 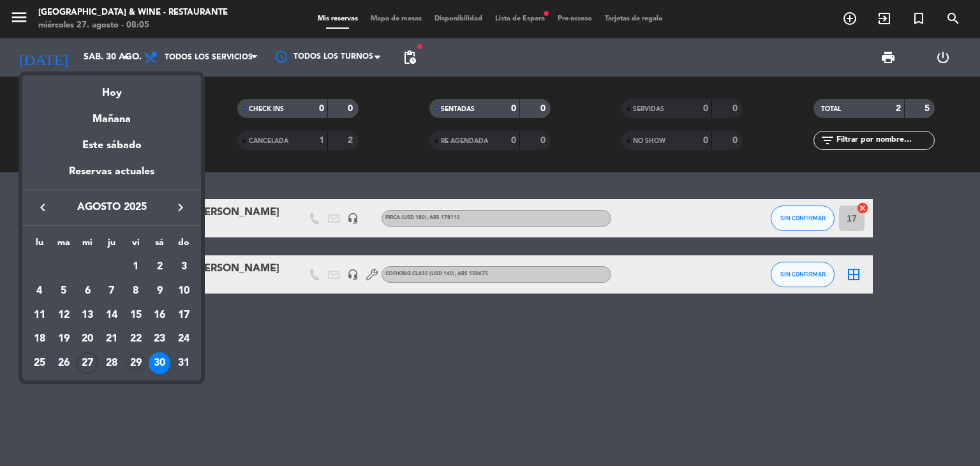 What do you see at coordinates (39, 363) in the screenshot?
I see `div: 25` at bounding box center [39, 363].